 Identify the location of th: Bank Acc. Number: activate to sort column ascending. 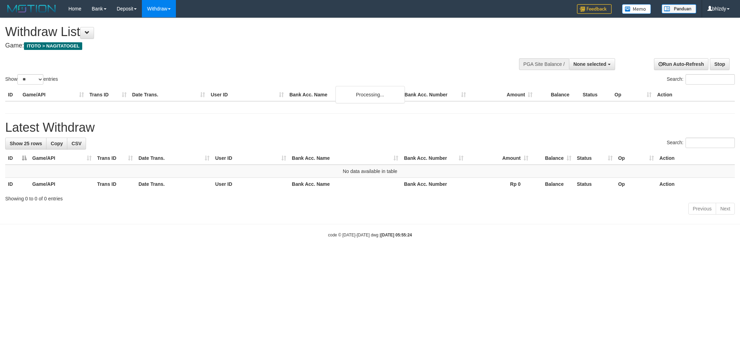
(433, 158).